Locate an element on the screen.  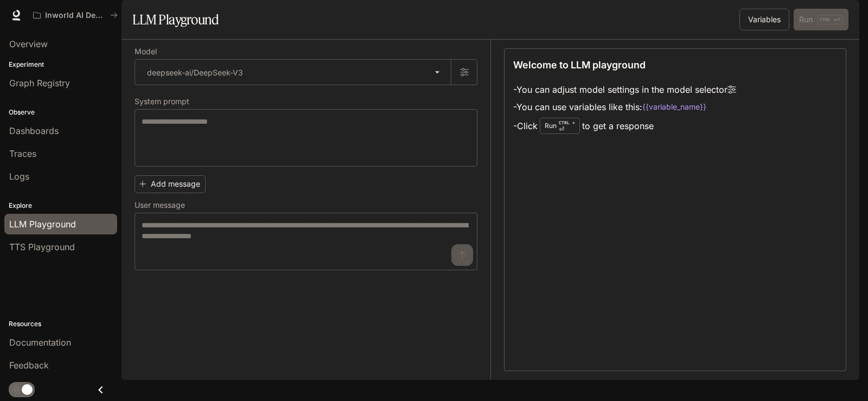
div: Run is located at coordinates (560, 126).